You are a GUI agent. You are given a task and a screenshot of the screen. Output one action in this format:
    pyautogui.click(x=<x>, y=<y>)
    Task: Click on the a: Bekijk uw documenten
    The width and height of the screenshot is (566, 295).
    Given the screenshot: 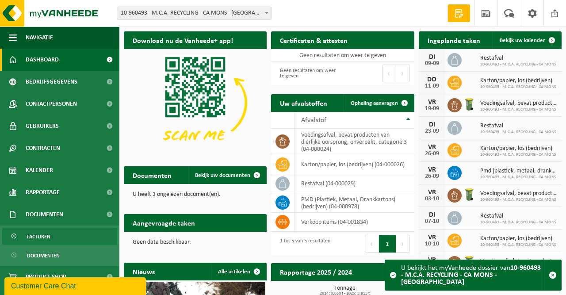 What is the action you would take?
    pyautogui.click(x=227, y=175)
    